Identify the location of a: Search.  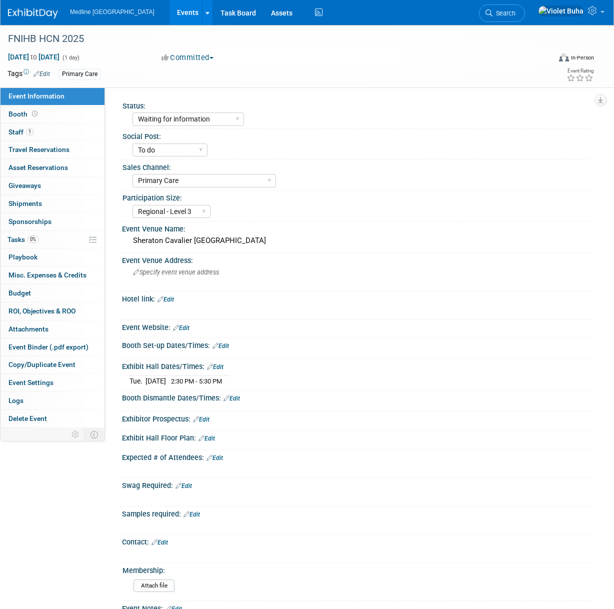
(502, 13).